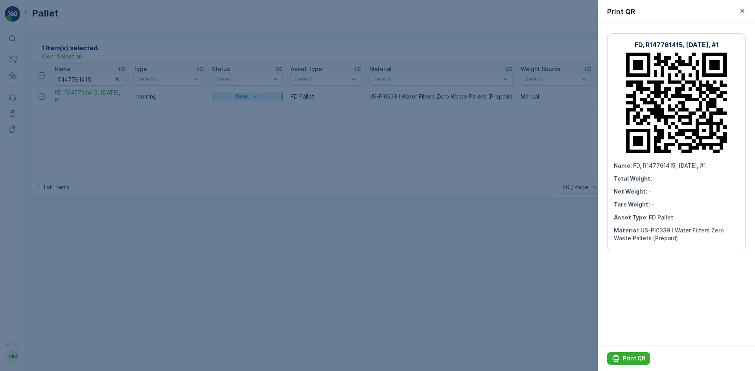 Image resolution: width=755 pixels, height=371 pixels. What do you see at coordinates (623, 166) in the screenshot?
I see `span: Name :` at bounding box center [623, 166].